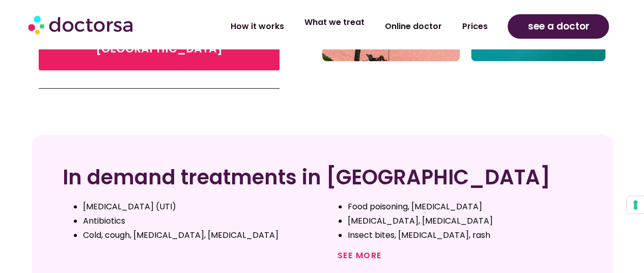  Describe the element at coordinates (257, 27) in the screenshot. I see `a: How it works` at that location.